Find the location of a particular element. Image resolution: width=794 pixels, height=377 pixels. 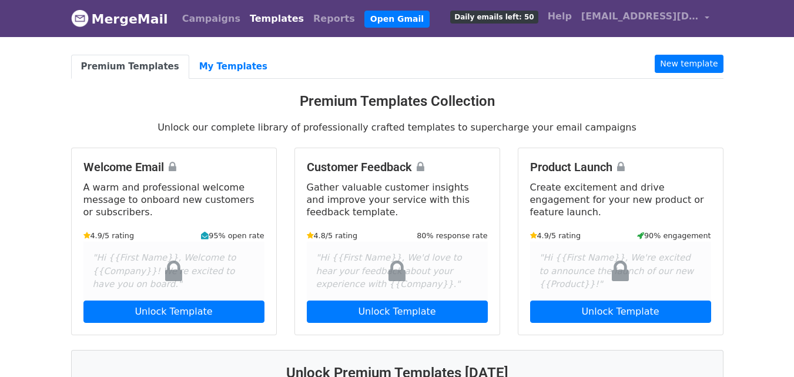

small: 80% response rate is located at coordinates (452, 235).